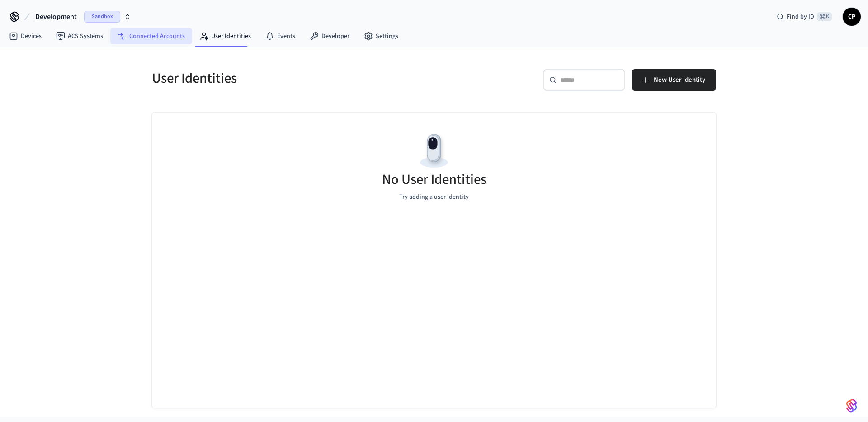 The width and height of the screenshot is (868, 422). What do you see at coordinates (851, 406) in the screenshot?
I see `img: SeamLogoGradient.69752ec5.svg` at bounding box center [851, 406].